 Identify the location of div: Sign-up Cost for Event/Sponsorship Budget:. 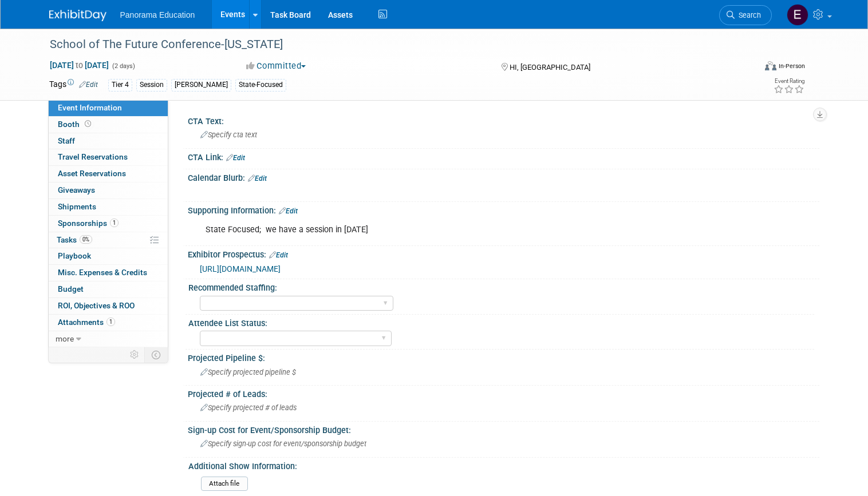
(503, 429).